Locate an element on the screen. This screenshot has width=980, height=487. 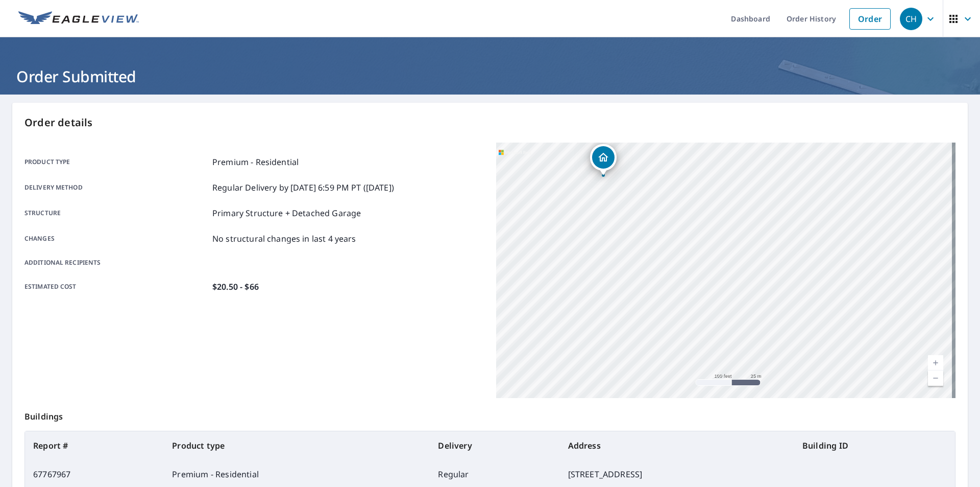
p: Product type is located at coordinates (116, 162).